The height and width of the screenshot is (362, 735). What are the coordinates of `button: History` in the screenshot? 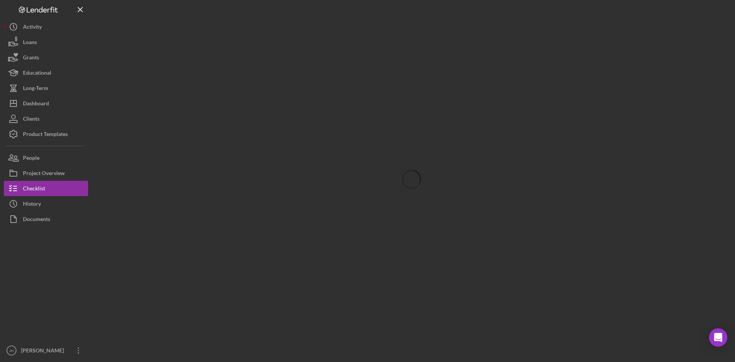 It's located at (46, 204).